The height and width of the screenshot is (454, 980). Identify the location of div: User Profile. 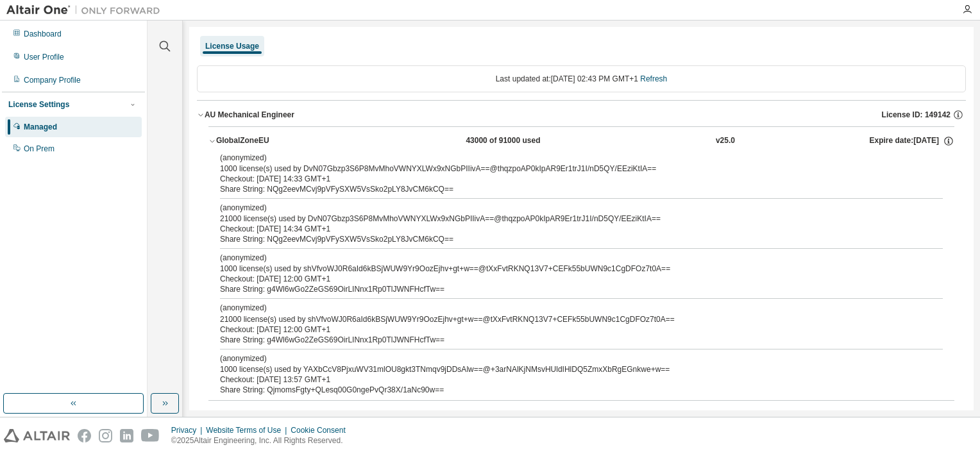
(44, 57).